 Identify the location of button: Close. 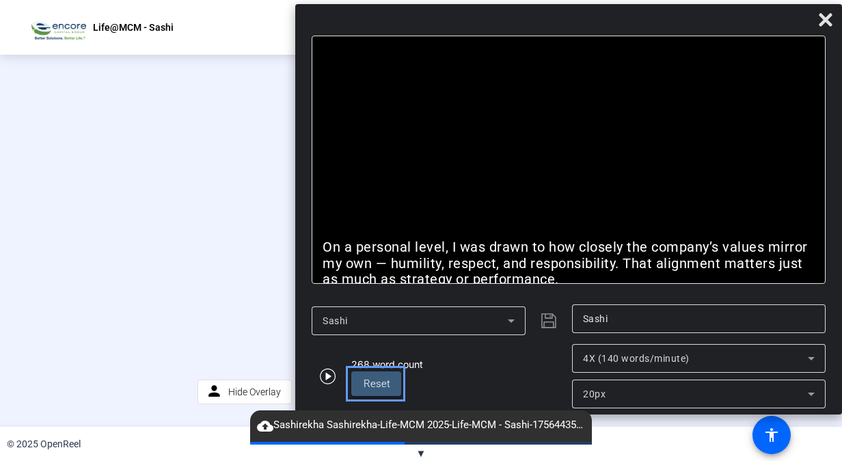
(826, 20).